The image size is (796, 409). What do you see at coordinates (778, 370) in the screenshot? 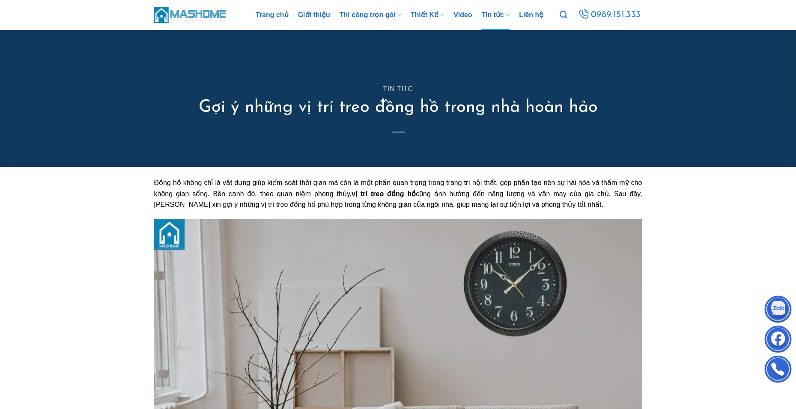
I see `img: Phone` at bounding box center [778, 370].